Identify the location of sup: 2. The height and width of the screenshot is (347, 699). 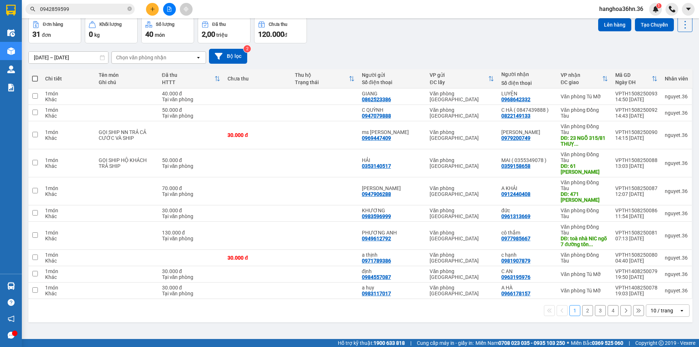
(247, 49).